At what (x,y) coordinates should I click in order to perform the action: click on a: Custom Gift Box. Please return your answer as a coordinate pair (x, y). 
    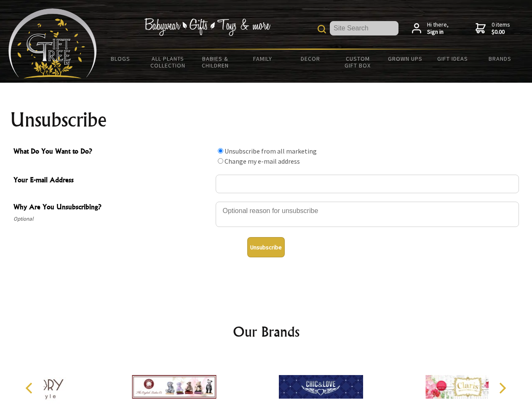
    Looking at the image, I should click on (358, 62).